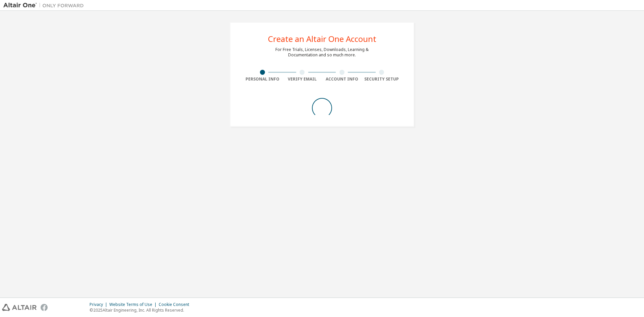 The width and height of the screenshot is (644, 317). What do you see at coordinates (322, 39) in the screenshot?
I see `div: Create an Altair One Account` at bounding box center [322, 39].